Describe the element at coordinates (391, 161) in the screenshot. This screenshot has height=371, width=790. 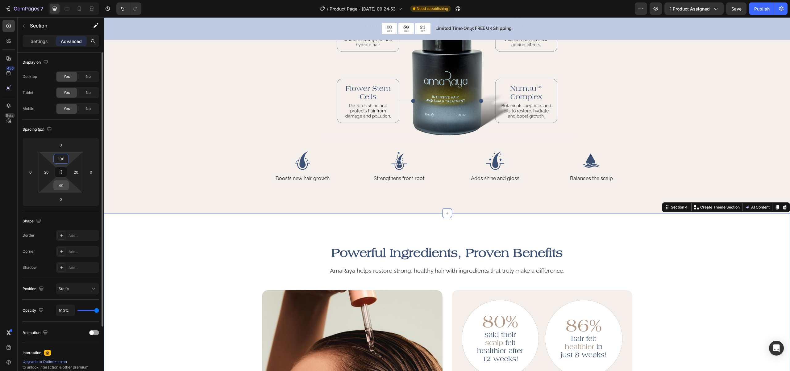
I see `p: Adds shine and gloss` at that location.